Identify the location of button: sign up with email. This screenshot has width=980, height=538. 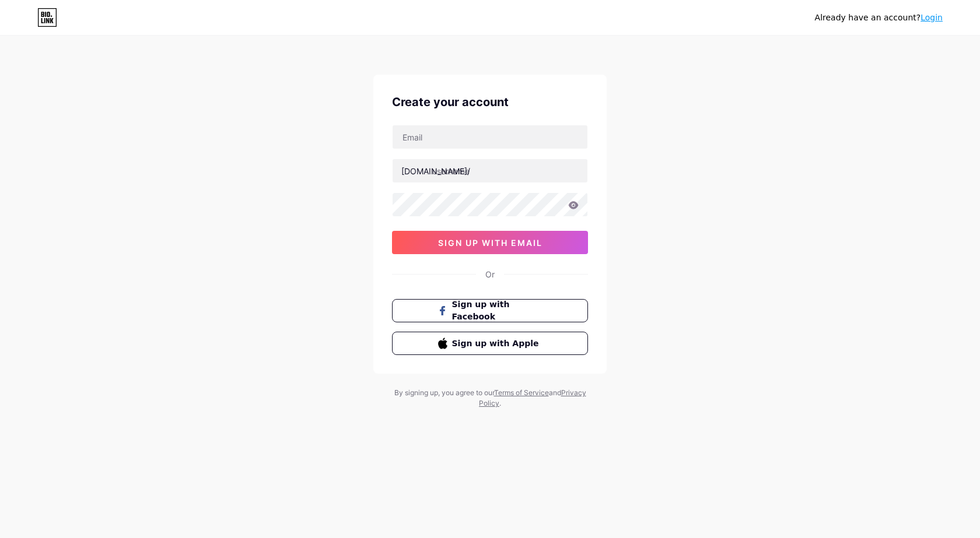
(490, 242).